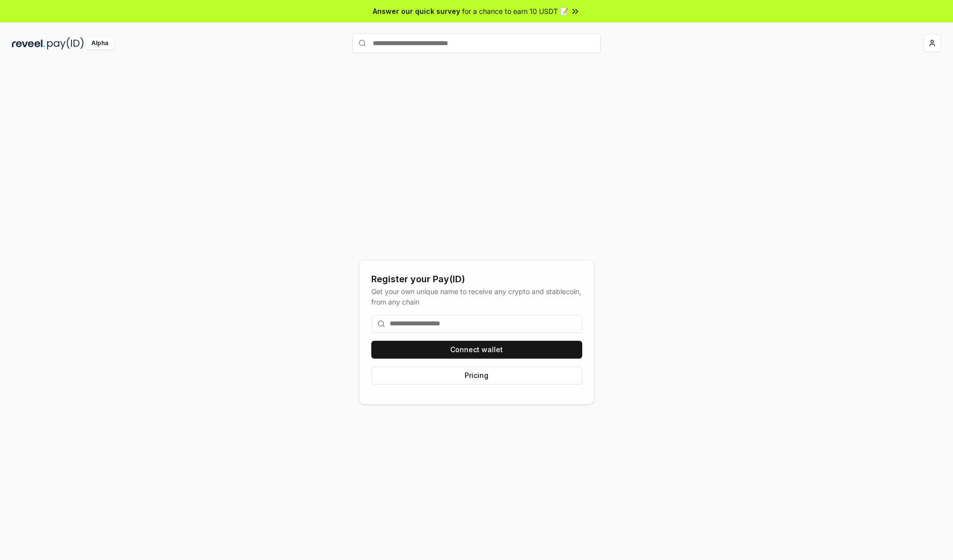  What do you see at coordinates (476, 350) in the screenshot?
I see `button: Connect wallet` at bounding box center [476, 350].